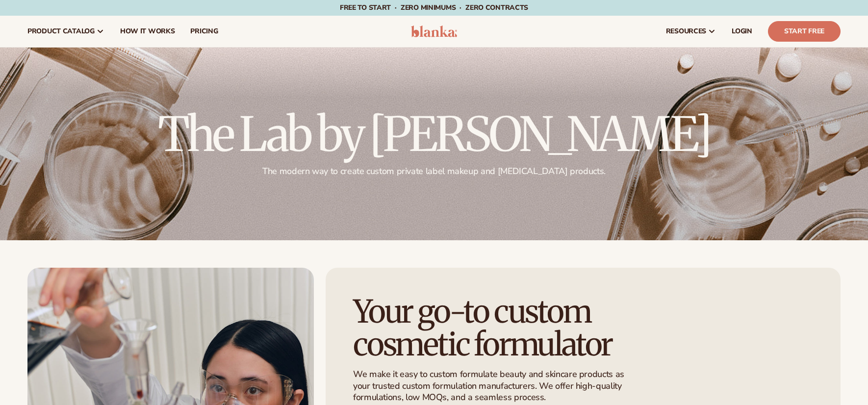 The height and width of the screenshot is (405, 868). I want to click on a: Start Free, so click(804, 31).